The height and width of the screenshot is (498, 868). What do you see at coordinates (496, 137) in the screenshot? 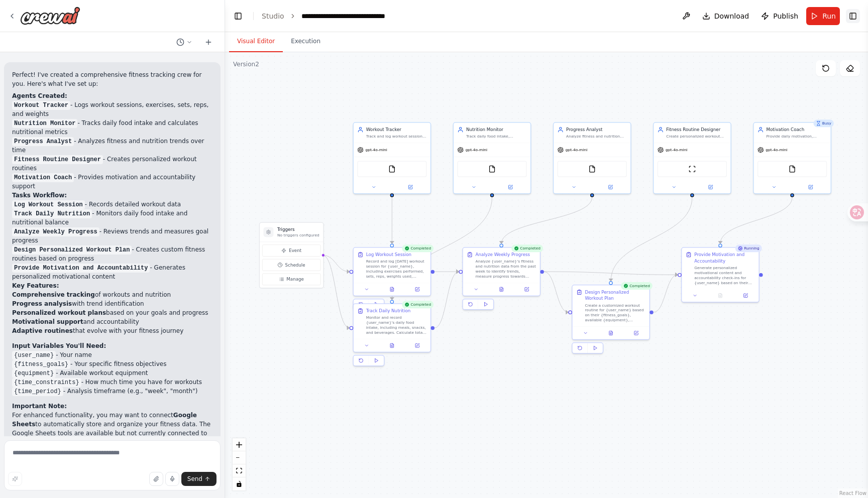
I see `div: Track daily food intake, calculate macronutrients and calories for {user_name}. Monitor nutrition...` at bounding box center [496, 137].